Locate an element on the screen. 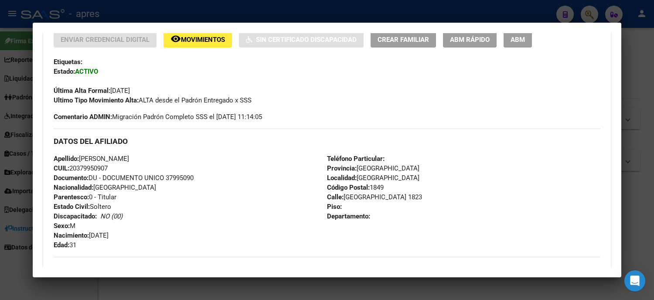  strong: Edad: is located at coordinates (62, 245).